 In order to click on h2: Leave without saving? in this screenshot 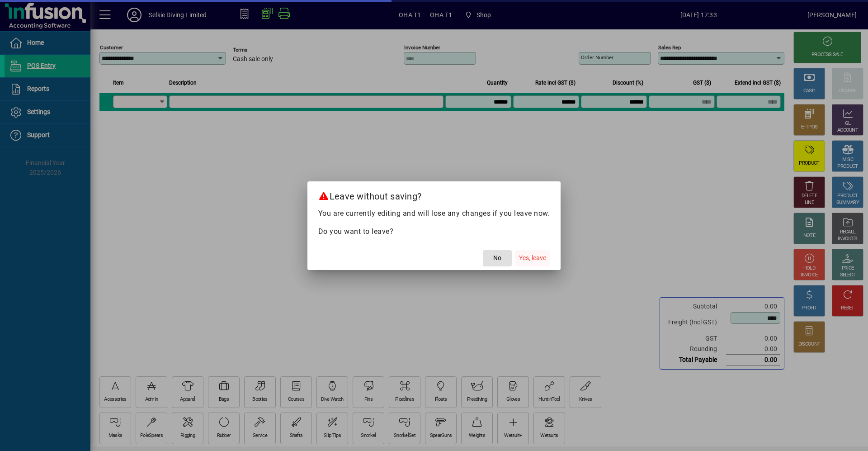, I will do `click(434, 194)`.